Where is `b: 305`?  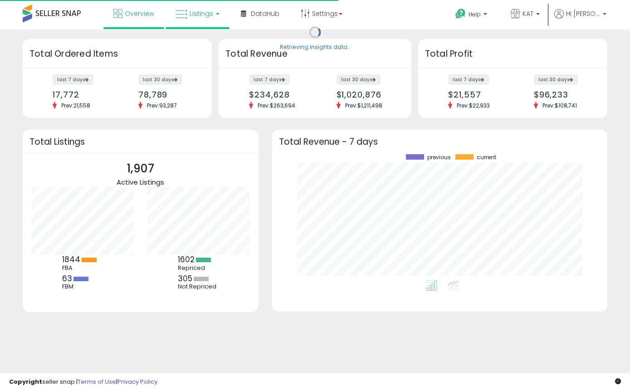 b: 305 is located at coordinates (185, 278).